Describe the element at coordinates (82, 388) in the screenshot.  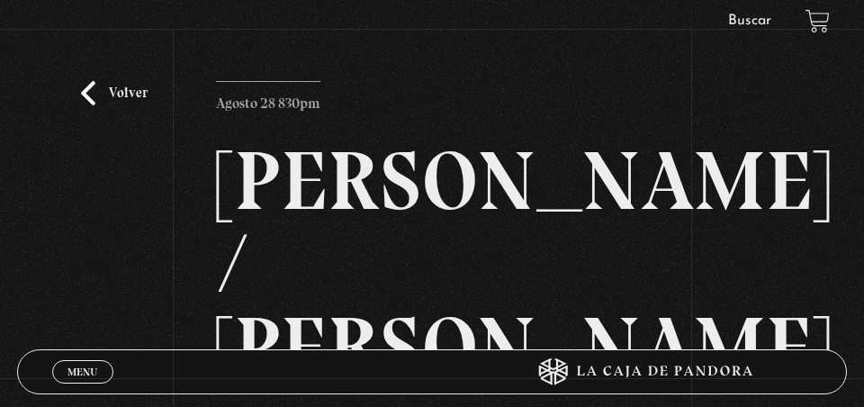
I see `span: Cerrar` at that location.